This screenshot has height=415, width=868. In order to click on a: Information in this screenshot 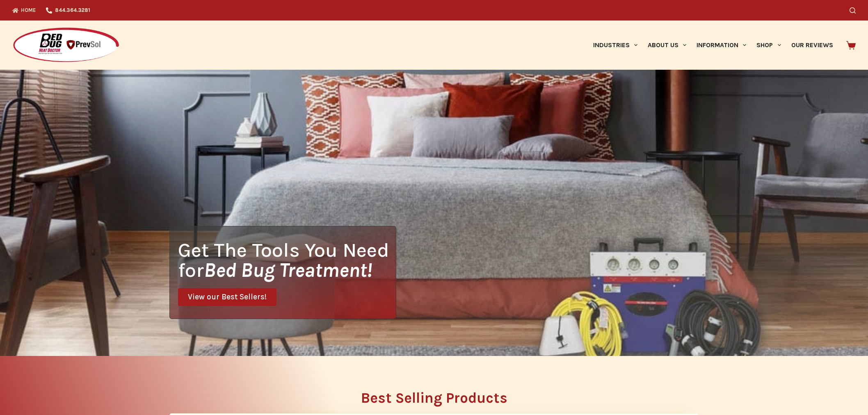, I will do `click(721, 45)`.